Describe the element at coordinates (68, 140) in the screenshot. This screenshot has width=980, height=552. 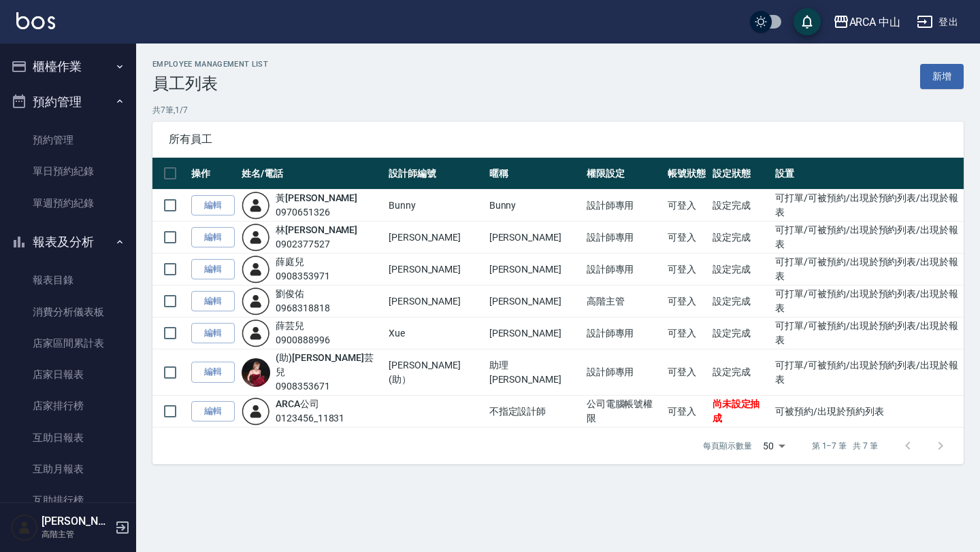
I see `a: 預約管理` at that location.